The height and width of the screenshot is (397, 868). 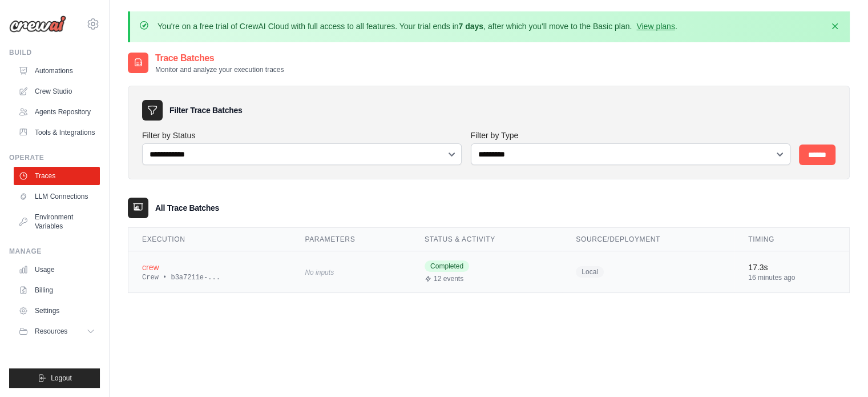 I want to click on span: No inputs, so click(x=319, y=272).